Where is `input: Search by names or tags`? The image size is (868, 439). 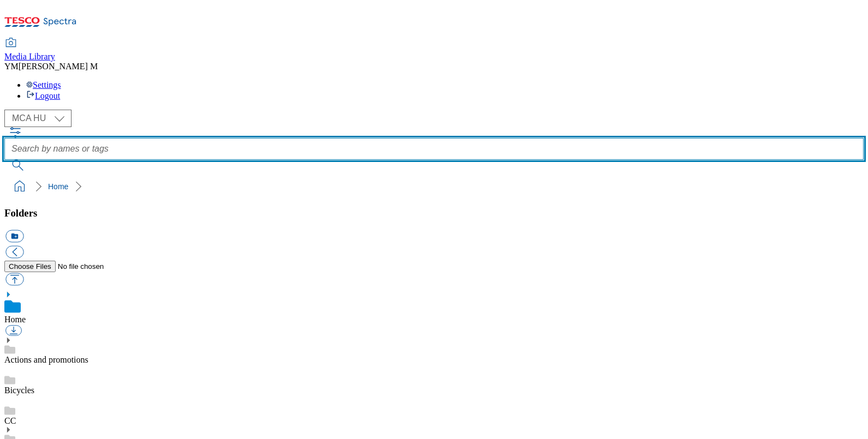 input: Search by names or tags is located at coordinates (434, 149).